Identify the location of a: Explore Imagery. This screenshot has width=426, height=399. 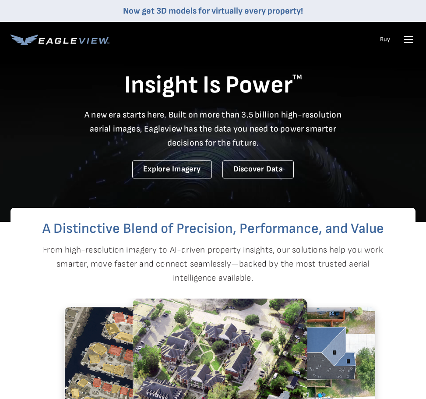
(172, 169).